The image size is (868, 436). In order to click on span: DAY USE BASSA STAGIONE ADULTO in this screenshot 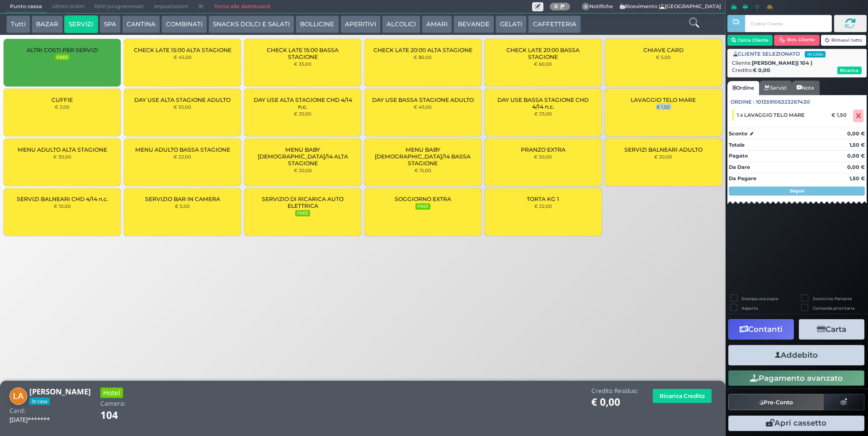, I will do `click(423, 99)`.